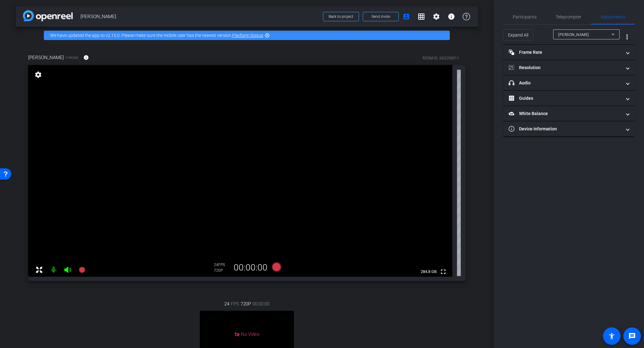 Image resolution: width=644 pixels, height=348 pixels. I want to click on mat-panel-title: Frame Rate, so click(565, 52).